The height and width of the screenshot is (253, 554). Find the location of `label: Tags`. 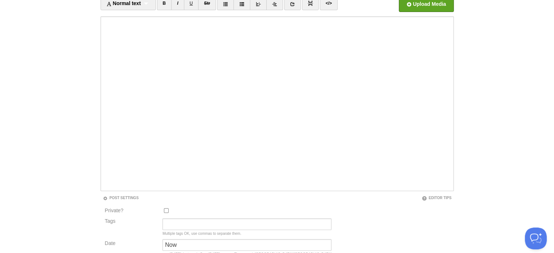

label: Tags is located at coordinates (131, 221).